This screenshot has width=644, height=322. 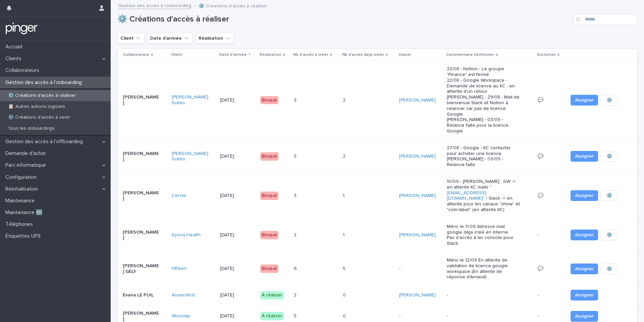 I want to click on p: Clients, so click(x=15, y=58).